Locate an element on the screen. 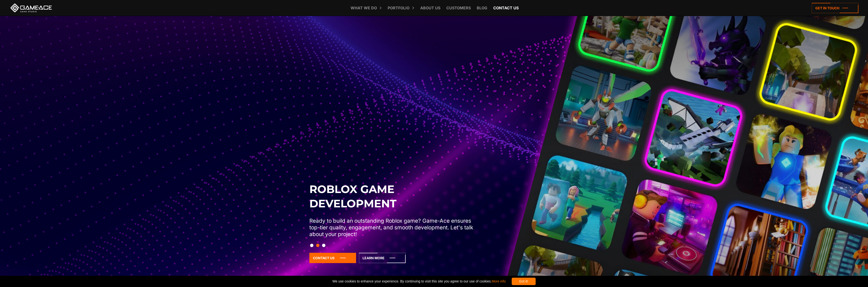  button: Slide 2 is located at coordinates (318, 245).